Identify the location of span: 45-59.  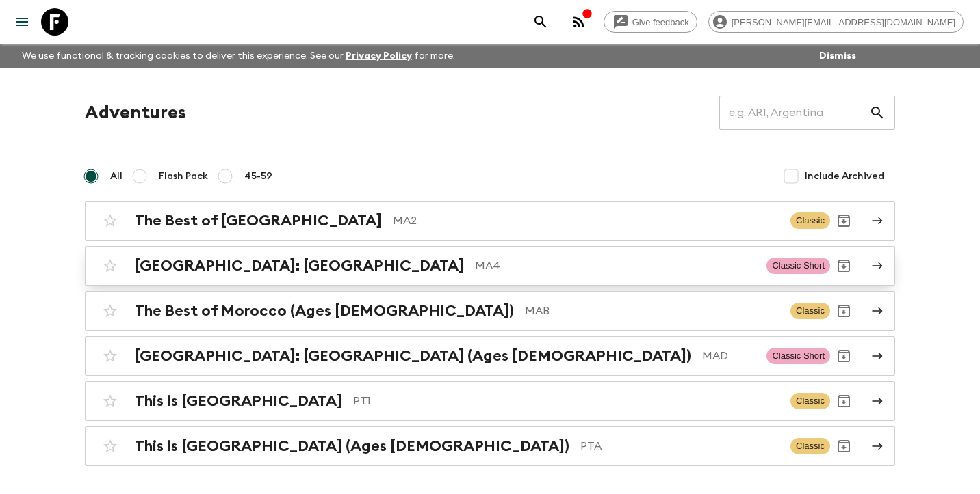
(258, 176).